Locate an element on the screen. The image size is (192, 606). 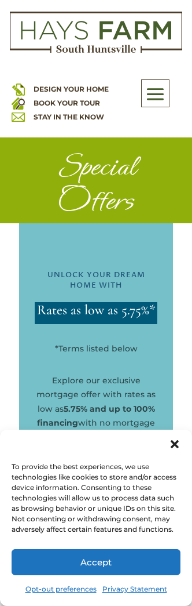
a: STAY IN THE KNOW is located at coordinates (69, 116).